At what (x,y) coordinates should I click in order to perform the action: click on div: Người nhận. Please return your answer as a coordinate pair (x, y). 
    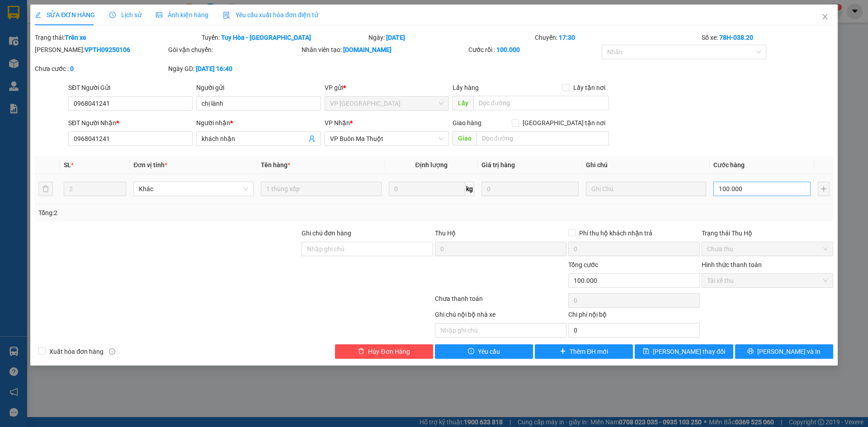
    Looking at the image, I should click on (258, 123).